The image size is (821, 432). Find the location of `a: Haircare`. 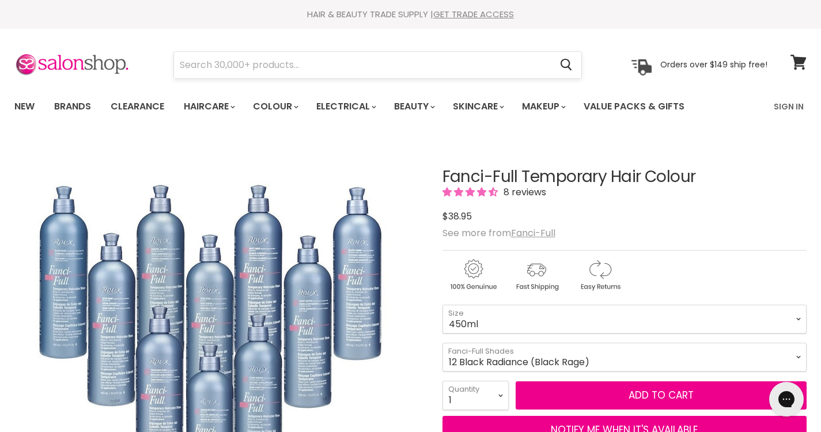

a: Haircare is located at coordinates (209, 107).